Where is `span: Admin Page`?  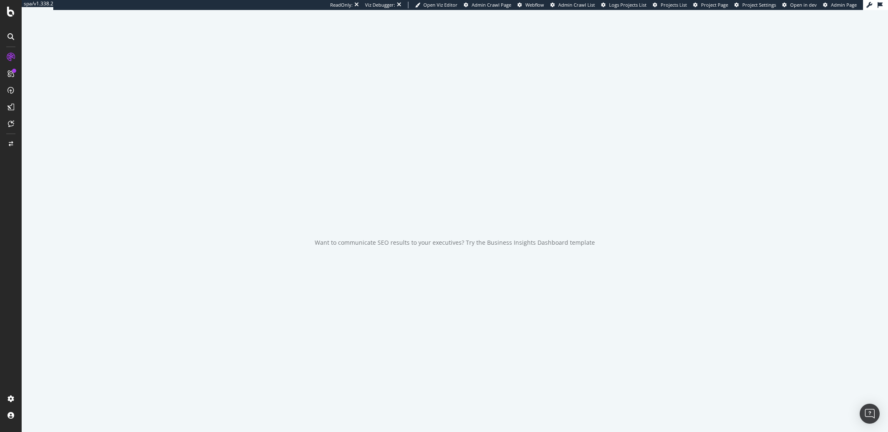 span: Admin Page is located at coordinates (844, 5).